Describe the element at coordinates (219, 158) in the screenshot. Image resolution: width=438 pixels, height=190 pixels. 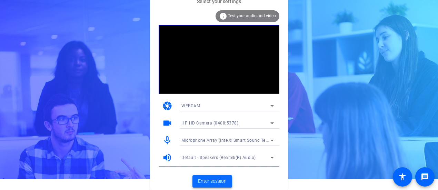
I see `span: Default - Speakers (Realtek(R) Audio)` at that location.